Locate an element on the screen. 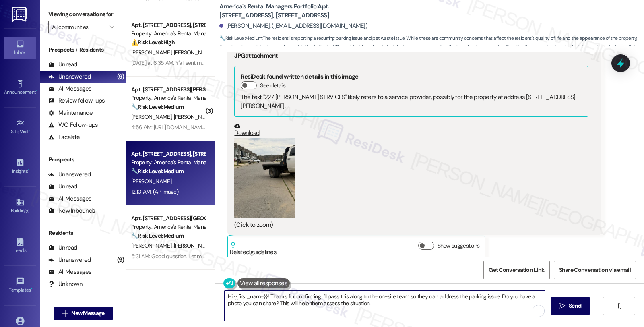  a: Insights • is located at coordinates (20, 167).